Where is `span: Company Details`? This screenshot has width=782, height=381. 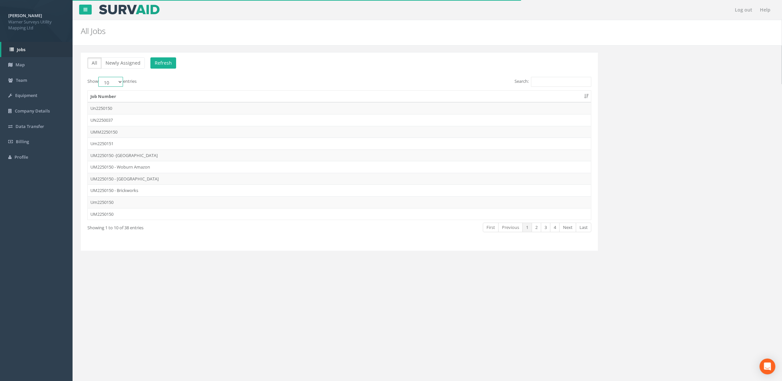 span: Company Details is located at coordinates (32, 111).